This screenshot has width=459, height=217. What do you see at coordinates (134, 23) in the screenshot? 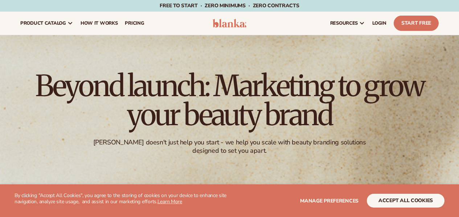
I see `a: pricing` at bounding box center [134, 23].